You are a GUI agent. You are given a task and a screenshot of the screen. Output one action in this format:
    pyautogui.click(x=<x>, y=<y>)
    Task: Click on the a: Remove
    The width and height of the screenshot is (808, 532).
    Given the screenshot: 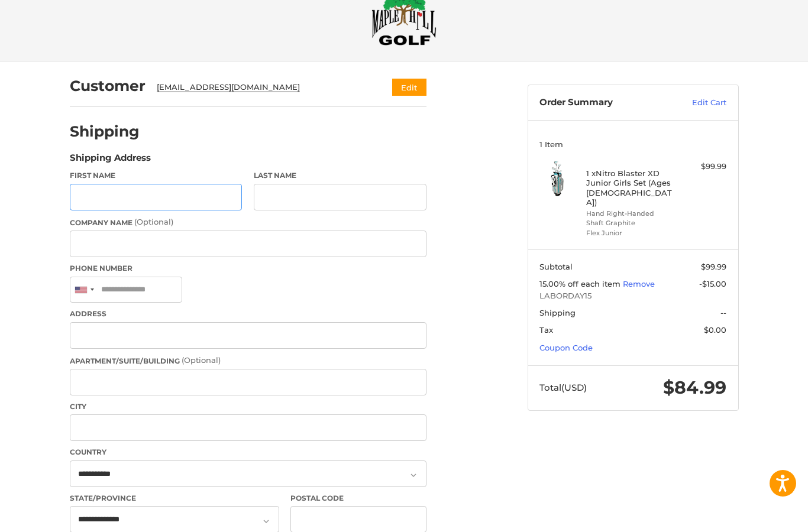 What is the action you would take?
    pyautogui.click(x=639, y=284)
    